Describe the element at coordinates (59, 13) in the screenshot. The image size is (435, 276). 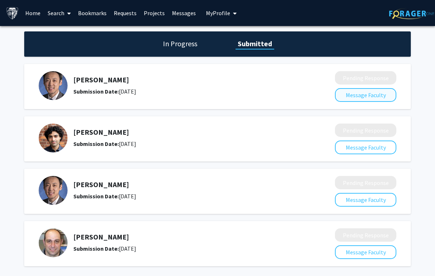
I see `a: Search` at that location.